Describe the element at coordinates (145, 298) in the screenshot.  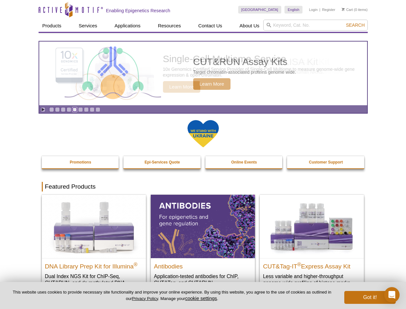
I see `a: Privacy Policy` at that location.